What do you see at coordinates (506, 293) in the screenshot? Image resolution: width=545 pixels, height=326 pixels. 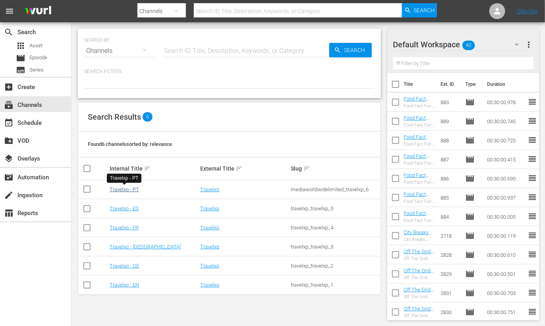 I see `td: 00:30:00.703` at bounding box center [506, 293].